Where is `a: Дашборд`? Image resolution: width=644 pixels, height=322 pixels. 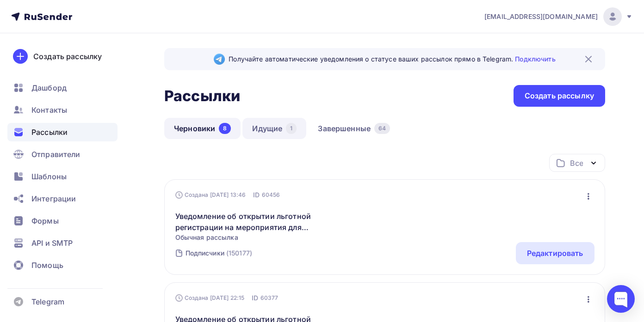 a: Дашборд is located at coordinates (62, 88).